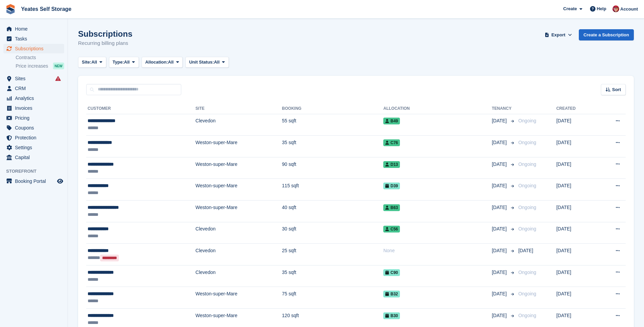  I want to click on h1: Subscriptions, so click(105, 34).